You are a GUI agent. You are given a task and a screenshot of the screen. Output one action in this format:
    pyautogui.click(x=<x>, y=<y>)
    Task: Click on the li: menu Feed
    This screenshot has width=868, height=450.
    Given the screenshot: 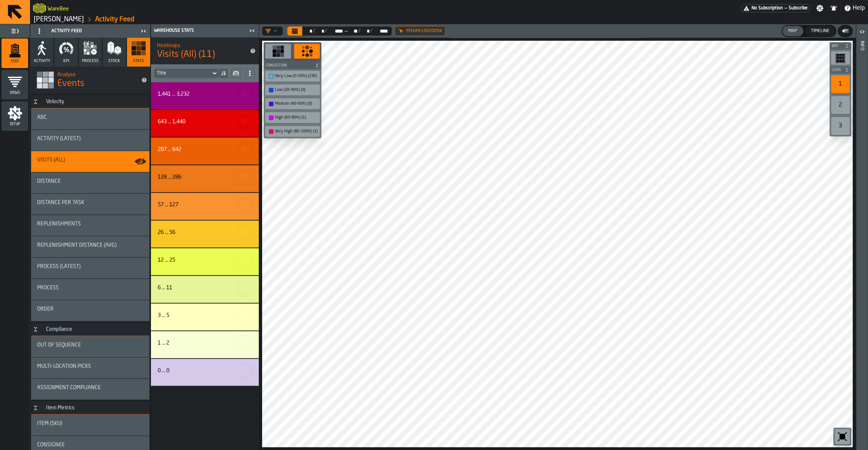 What is the action you would take?
    pyautogui.click(x=15, y=54)
    